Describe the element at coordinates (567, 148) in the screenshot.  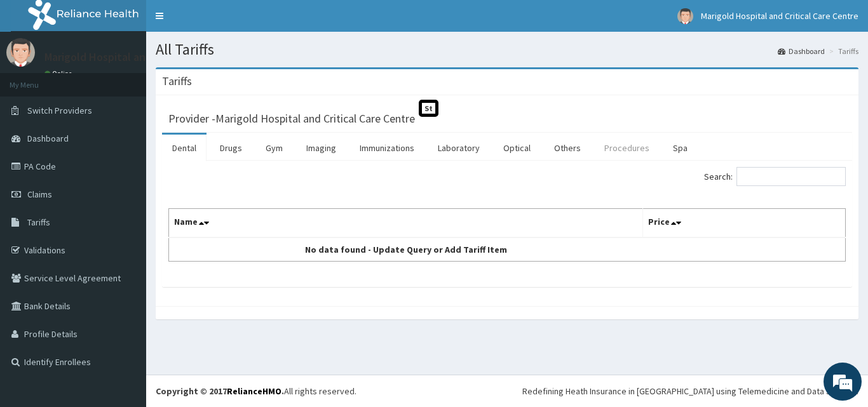
I see `a: Others` at that location.